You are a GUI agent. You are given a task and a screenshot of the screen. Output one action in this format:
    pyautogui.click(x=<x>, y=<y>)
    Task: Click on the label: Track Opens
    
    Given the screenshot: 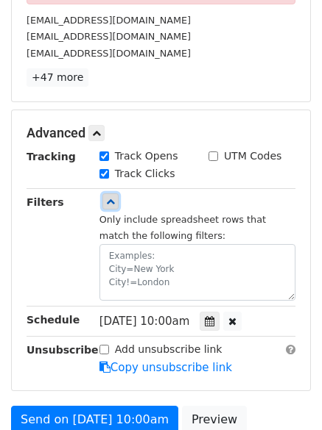 What is the action you would take?
    pyautogui.click(x=146, y=156)
    